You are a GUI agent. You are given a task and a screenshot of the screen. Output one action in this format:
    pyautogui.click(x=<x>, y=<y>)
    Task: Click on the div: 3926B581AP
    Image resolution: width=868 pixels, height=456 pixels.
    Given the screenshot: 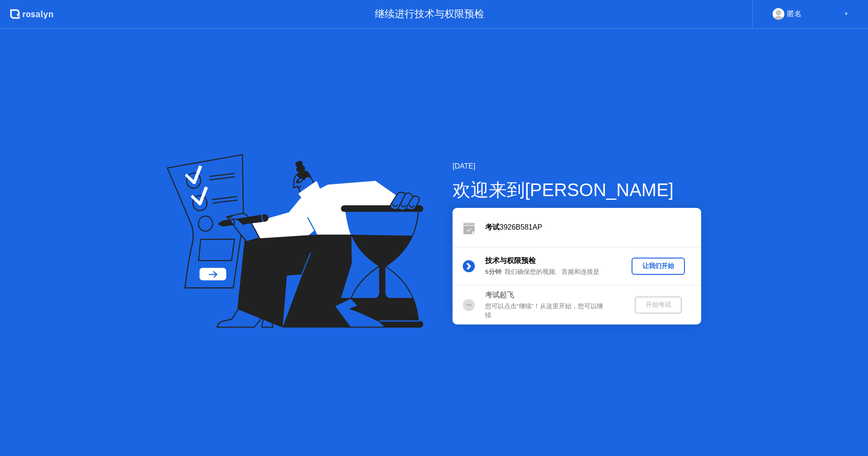 What is the action you would take?
    pyautogui.click(x=593, y=227)
    